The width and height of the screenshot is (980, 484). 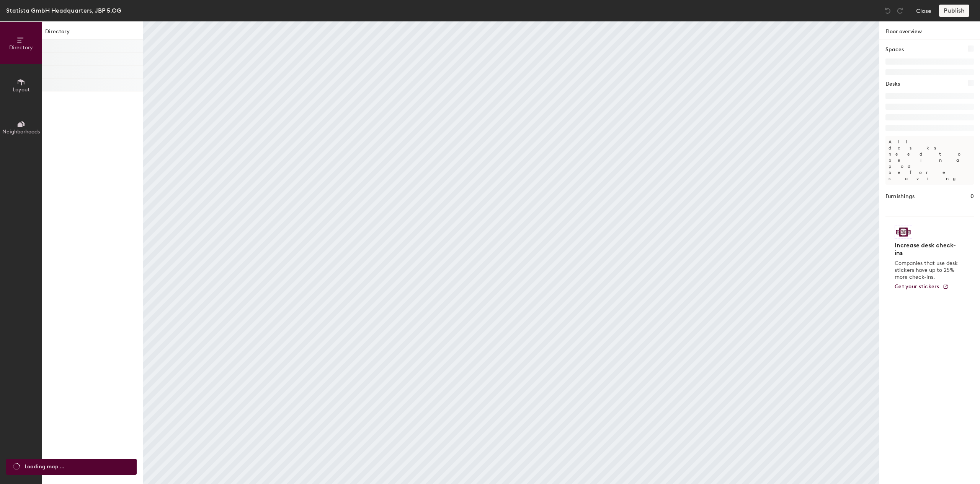 I want to click on img: Sticker logo, so click(x=903, y=233).